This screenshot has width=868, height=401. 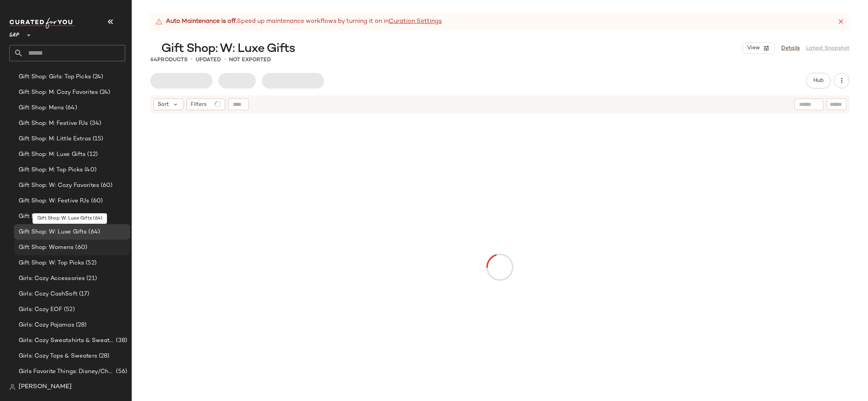 I want to click on span: Gift Shop: M: Little Extras, so click(x=55, y=139).